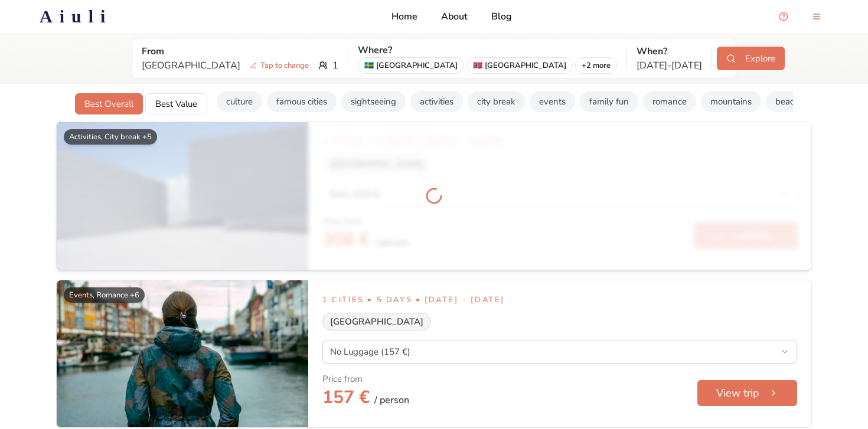  What do you see at coordinates (454, 16) in the screenshot?
I see `p: About` at bounding box center [454, 16].